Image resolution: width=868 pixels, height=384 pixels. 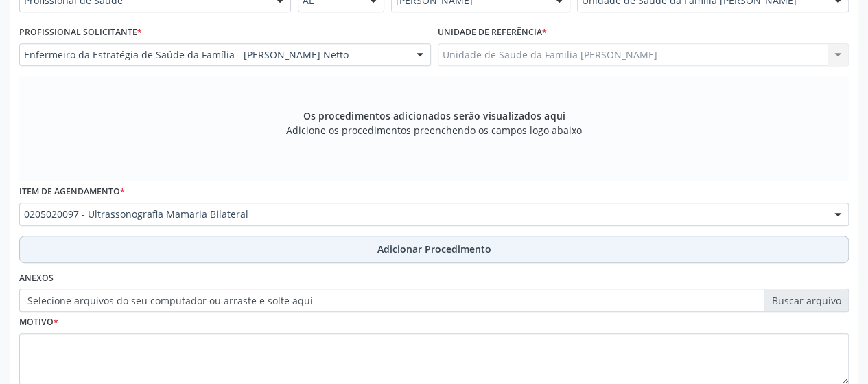 I want to click on label: Motivo, so click(x=39, y=322).